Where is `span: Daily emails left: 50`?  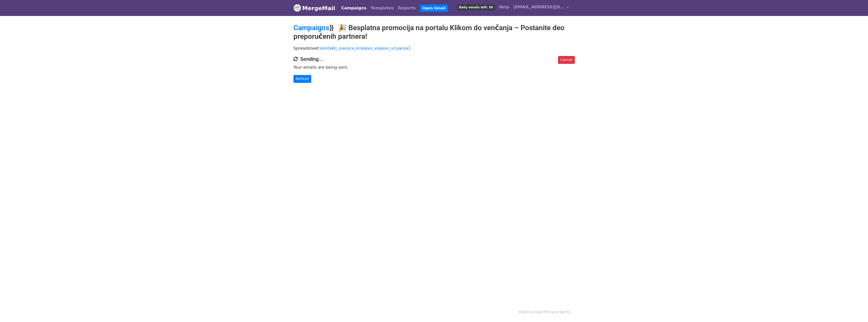 span: Daily emails left: 50 is located at coordinates (476, 7).